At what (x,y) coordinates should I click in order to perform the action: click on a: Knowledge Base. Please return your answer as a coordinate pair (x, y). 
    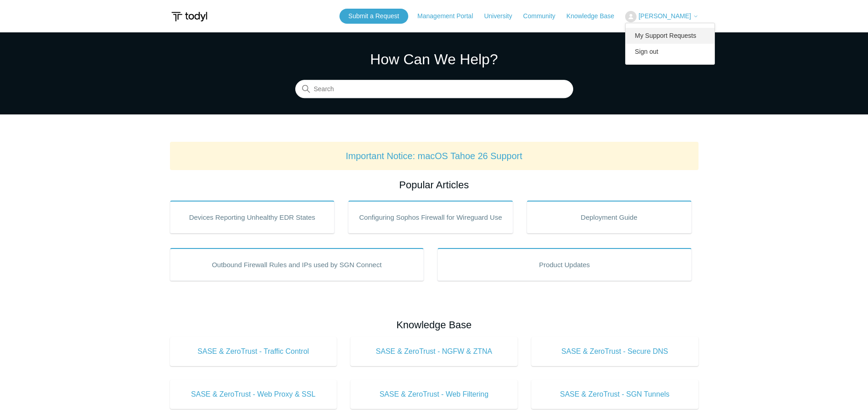
    Looking at the image, I should click on (595, 16).